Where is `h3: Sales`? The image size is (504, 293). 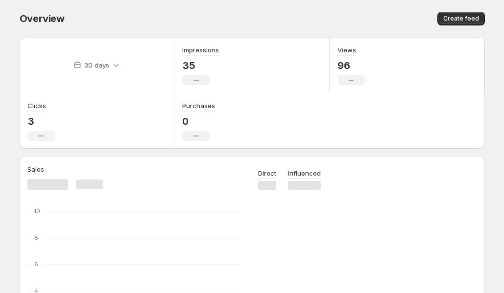 h3: Sales is located at coordinates (36, 169).